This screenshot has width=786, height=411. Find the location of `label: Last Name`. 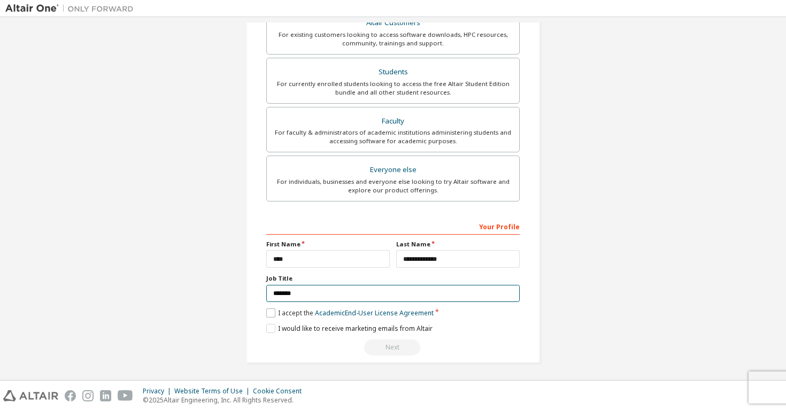

label: Last Name is located at coordinates (458, 244).